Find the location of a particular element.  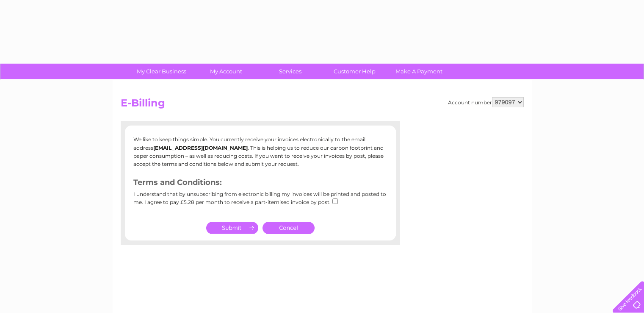

h2: E-Billing is located at coordinates (322, 105).